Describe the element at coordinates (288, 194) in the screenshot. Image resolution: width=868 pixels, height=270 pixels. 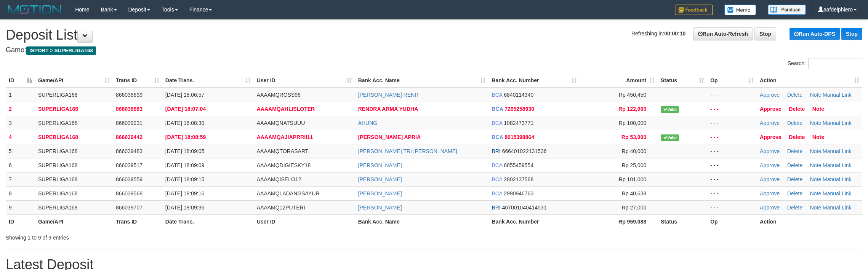
I see `span: AAAAMQLADANGSAYUR` at that location.